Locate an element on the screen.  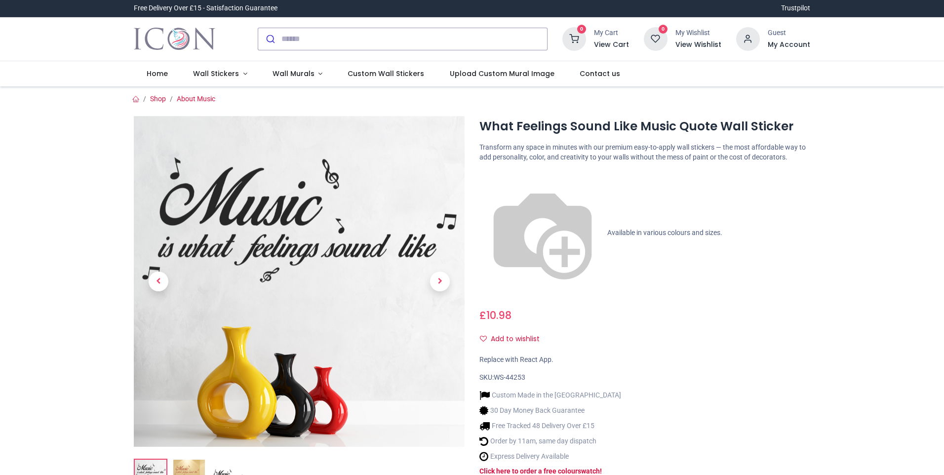
strong: swatch is located at coordinates (589, 471).